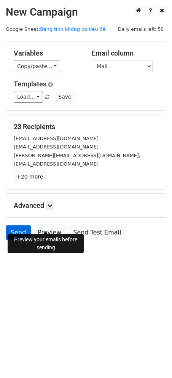 The image size is (172, 378). I want to click on h5: Variables, so click(47, 53).